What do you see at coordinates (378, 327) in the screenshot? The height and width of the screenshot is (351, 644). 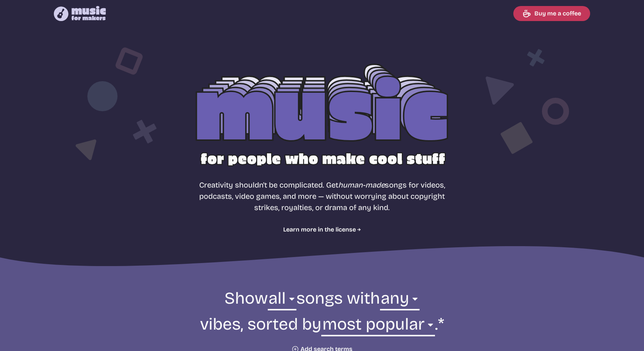 I see `select: sorting` at bounding box center [378, 327].